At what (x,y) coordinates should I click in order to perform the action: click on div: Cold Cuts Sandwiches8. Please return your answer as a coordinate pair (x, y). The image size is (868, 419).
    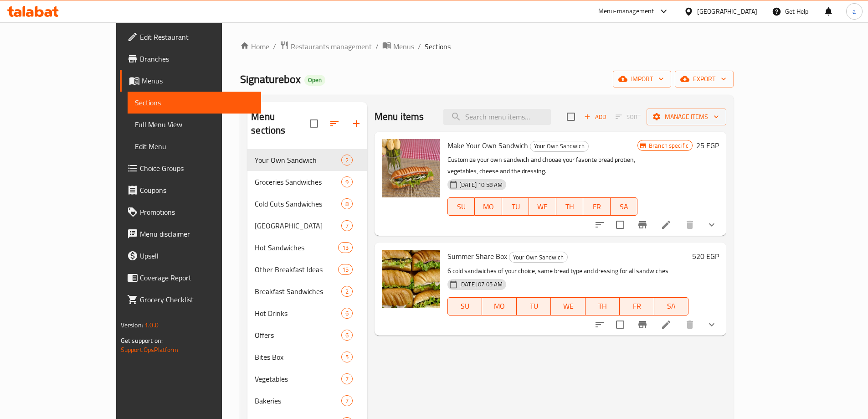
    Looking at the image, I should click on (307, 204).